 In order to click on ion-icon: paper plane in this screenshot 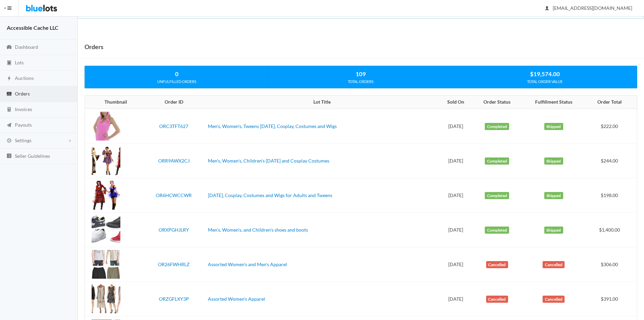, I will do `click(9, 125)`.